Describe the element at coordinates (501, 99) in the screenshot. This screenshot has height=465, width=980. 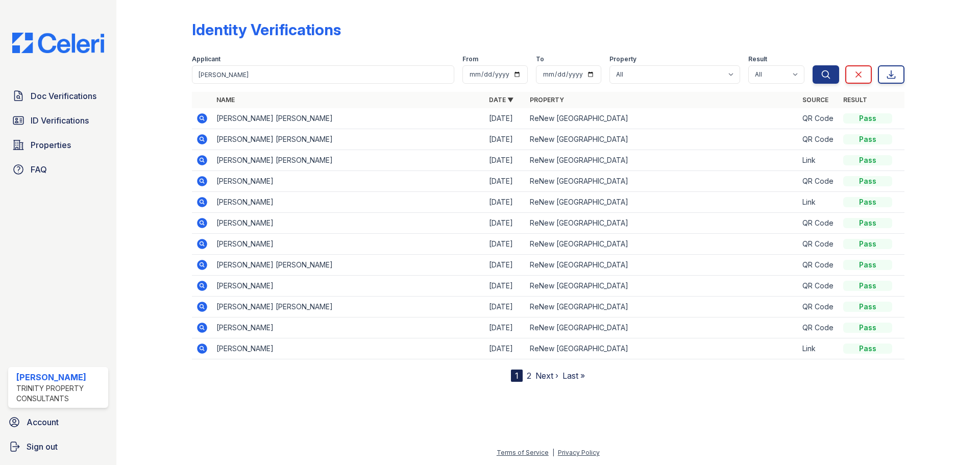
I see `a: Date ▼` at that location.